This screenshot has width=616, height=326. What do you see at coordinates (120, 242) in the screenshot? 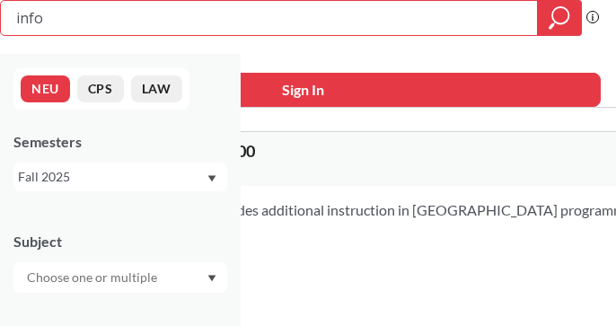
I see `div: Subject` at bounding box center [120, 242].